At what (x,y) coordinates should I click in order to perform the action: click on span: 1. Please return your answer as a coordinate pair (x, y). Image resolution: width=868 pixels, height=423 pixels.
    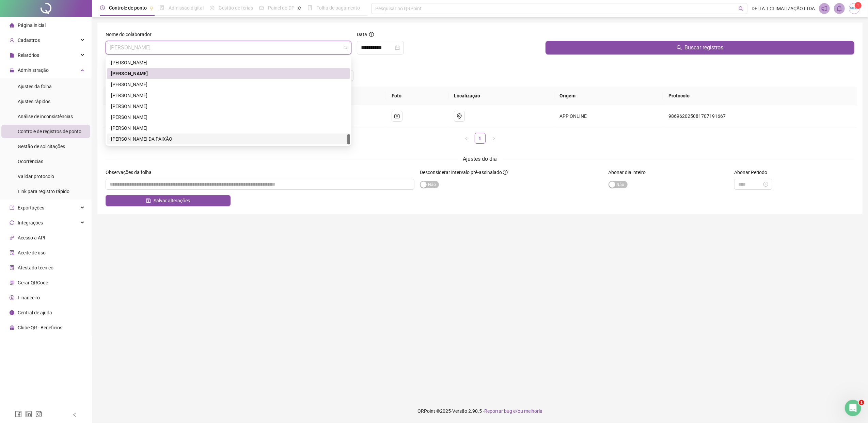
    Looking at the image, I should click on (862, 403).